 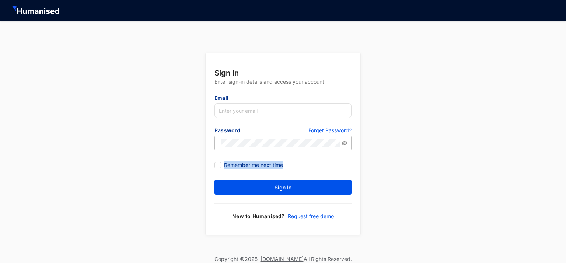 What do you see at coordinates (283, 259) in the screenshot?
I see `p: Copyright © 2025 All Rights Reserved.` at bounding box center [283, 259].